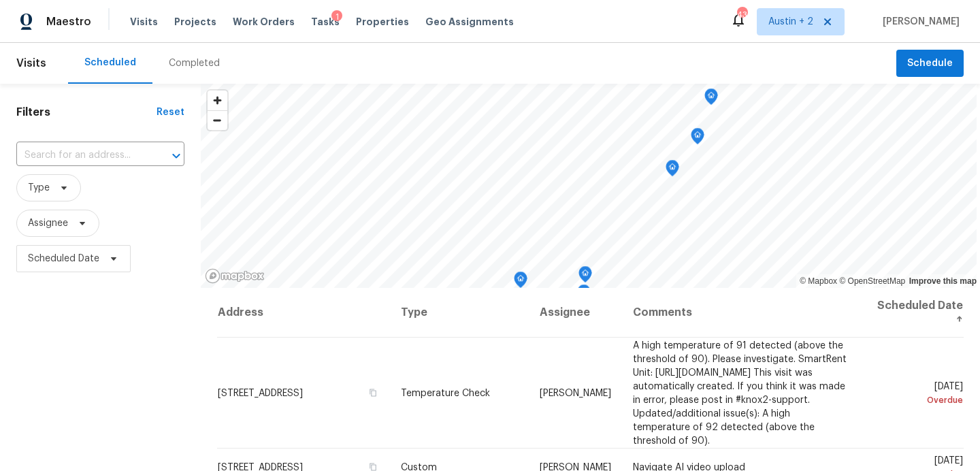 This screenshot has width=980, height=471. I want to click on th: Comments, so click(741, 312).